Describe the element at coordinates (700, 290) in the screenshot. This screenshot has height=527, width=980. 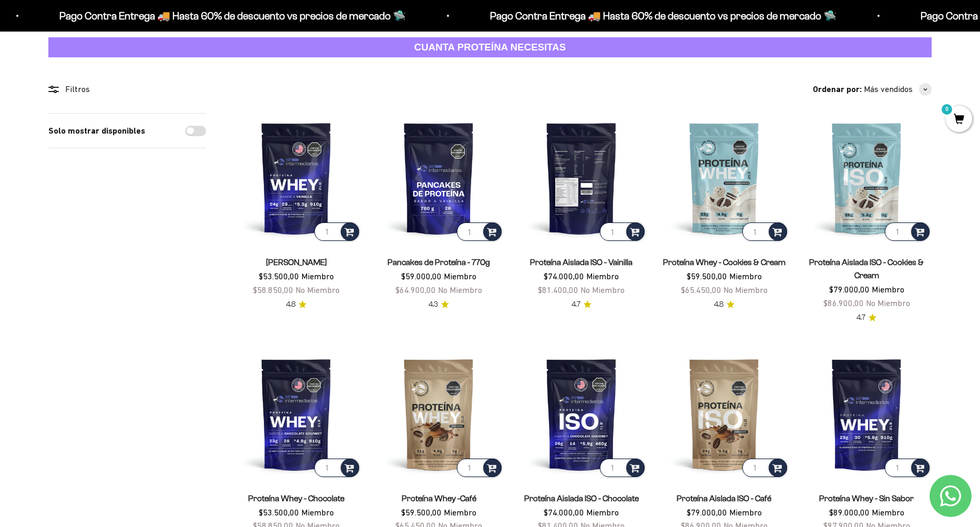
I see `span: $65.450,00` at that location.